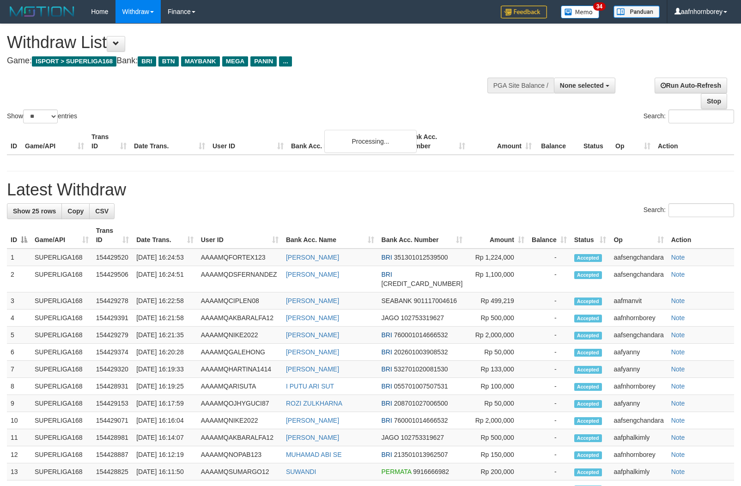 The image size is (741, 486). What do you see at coordinates (314, 403) in the screenshot?
I see `a: ROZI ZULKHARNA` at bounding box center [314, 403].